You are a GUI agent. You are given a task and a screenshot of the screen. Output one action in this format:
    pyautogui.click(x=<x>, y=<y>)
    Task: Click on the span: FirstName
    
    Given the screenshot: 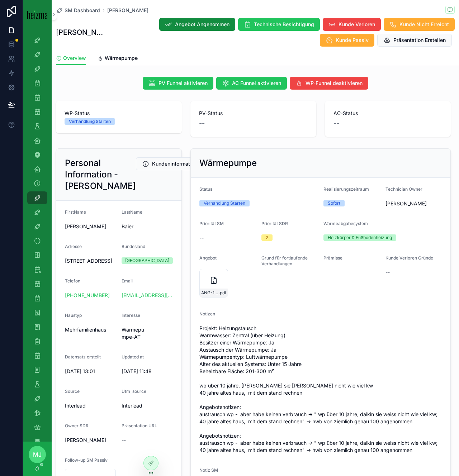 What is the action you would take?
    pyautogui.click(x=75, y=212)
    